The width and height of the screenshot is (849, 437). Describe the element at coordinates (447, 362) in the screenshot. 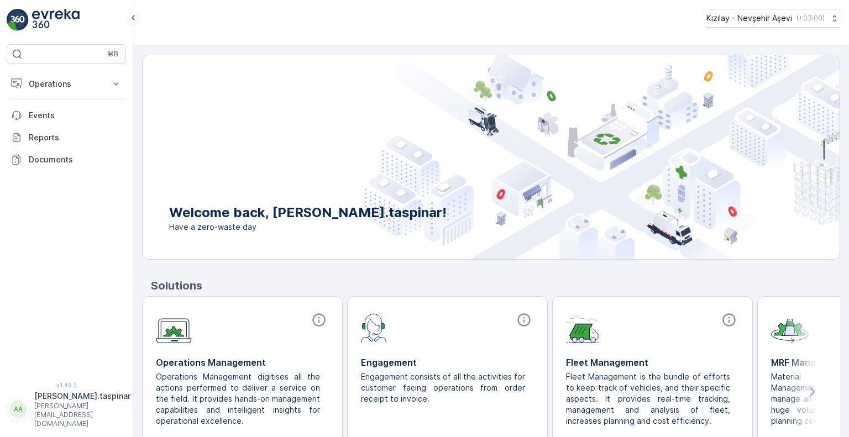

I see `p: Engagement` at that location.